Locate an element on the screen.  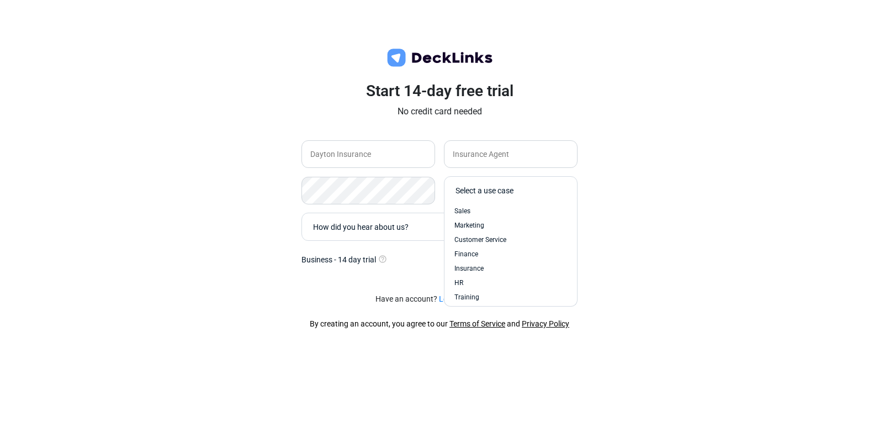
div: How did you hear about us? is located at coordinates (442, 226).